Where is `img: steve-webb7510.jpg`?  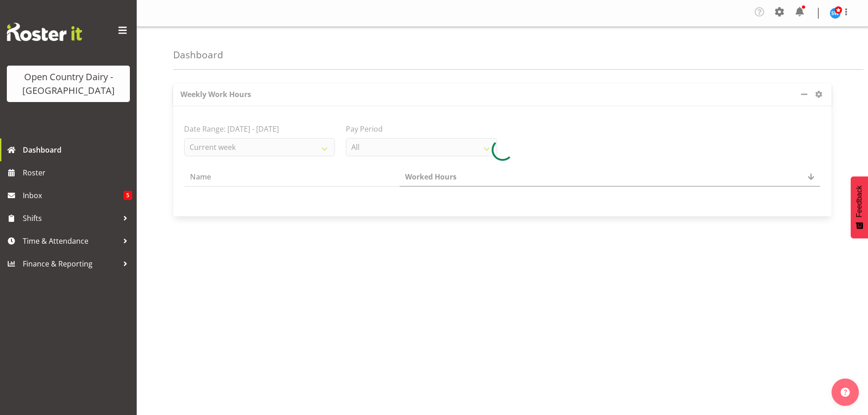
img: steve-webb7510.jpg is located at coordinates (835, 13).